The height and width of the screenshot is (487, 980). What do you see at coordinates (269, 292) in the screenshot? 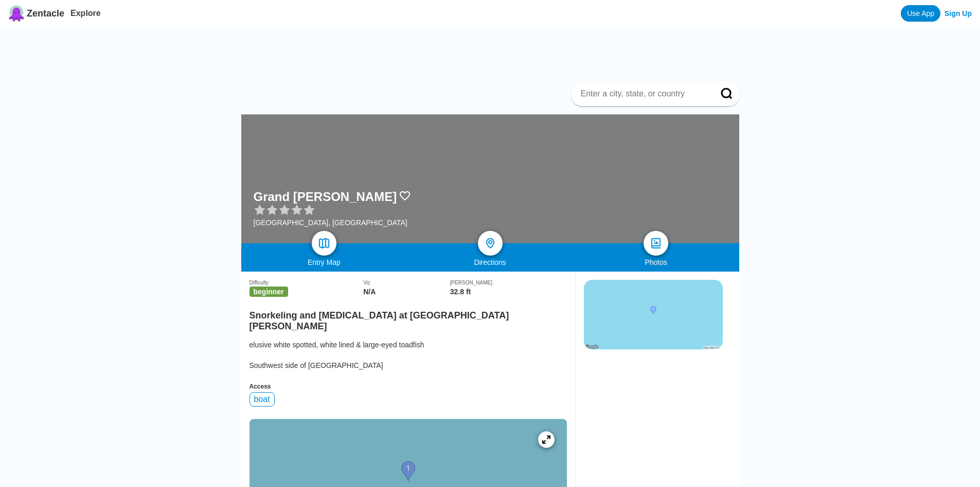
I see `span: beginner` at bounding box center [269, 292].